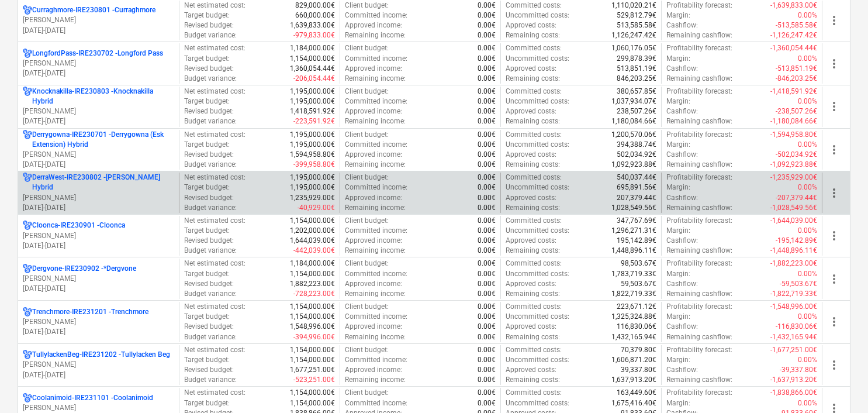 This screenshot has height=413, width=868. Describe the element at coordinates (314, 121) in the screenshot. I see `p: -223,591.92€` at that location.